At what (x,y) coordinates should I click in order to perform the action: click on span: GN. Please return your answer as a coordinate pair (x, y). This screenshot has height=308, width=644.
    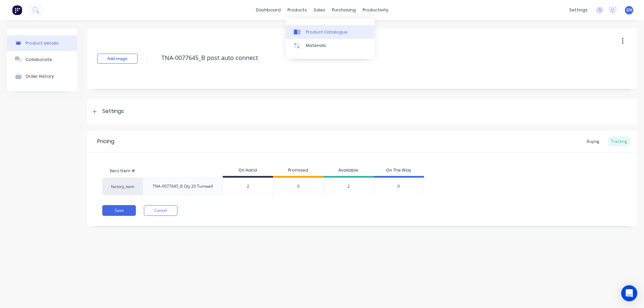
    Looking at the image, I should click on (629, 10).